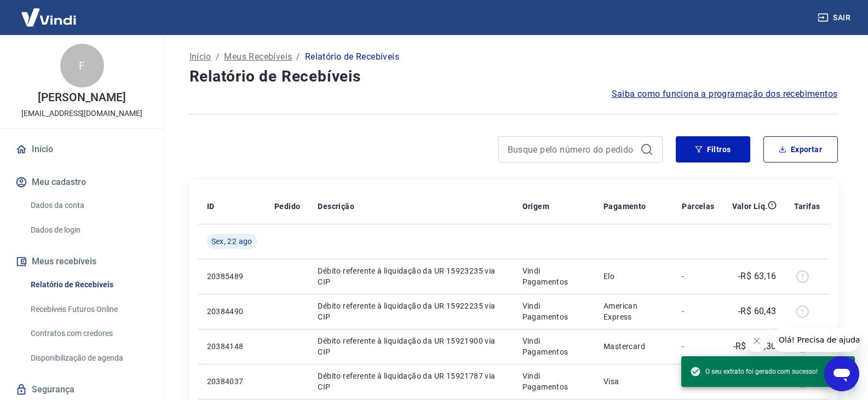 This screenshot has width=868, height=400. Describe the element at coordinates (571, 149) in the screenshot. I see `input: Busque pelo número do pedido` at that location.